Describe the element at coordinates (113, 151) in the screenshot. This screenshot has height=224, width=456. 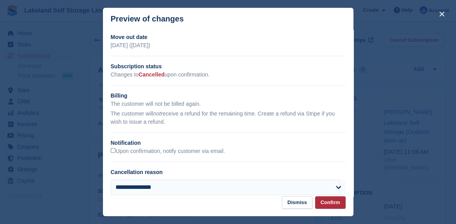
I see `input: Upon confirmation, notify customer via email.` at that location.